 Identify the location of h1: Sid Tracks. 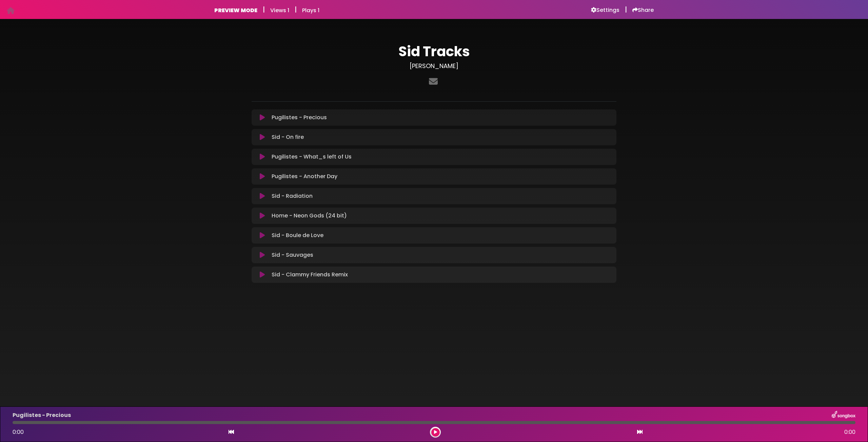
(434, 52).